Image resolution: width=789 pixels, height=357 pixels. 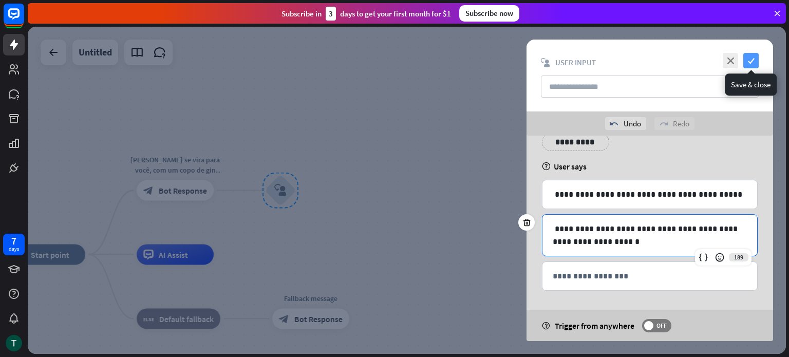 I want to click on i: check, so click(x=751, y=61).